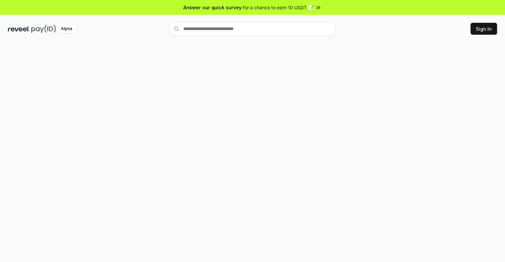 This screenshot has height=262, width=505. I want to click on span: for a chance to earn 10 USDT 📝, so click(278, 7).